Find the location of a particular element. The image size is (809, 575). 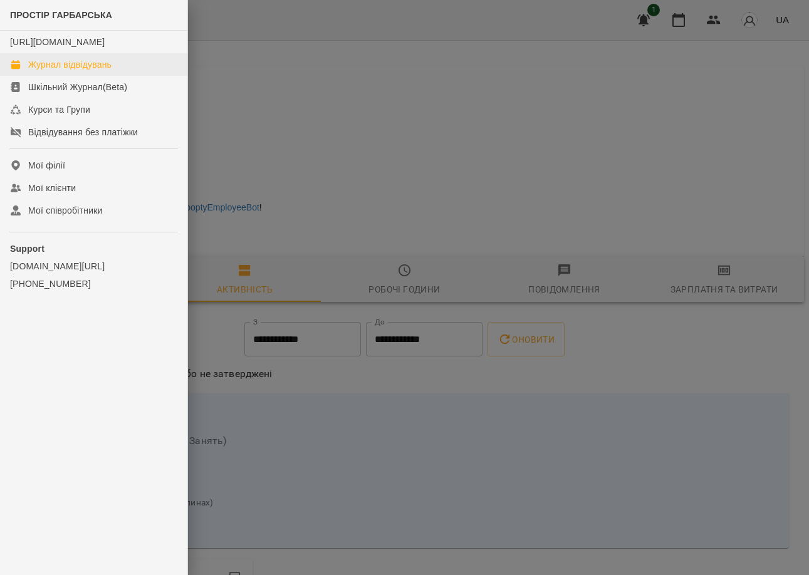

span: ПРОСТІР ГАРБАРСЬКА is located at coordinates (61, 15).